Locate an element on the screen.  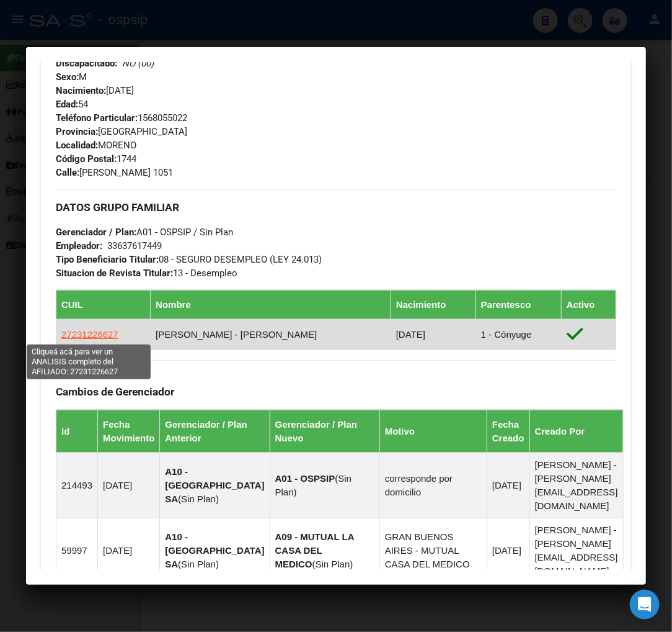
strong: Discapacitado: is located at coordinates (86, 63).